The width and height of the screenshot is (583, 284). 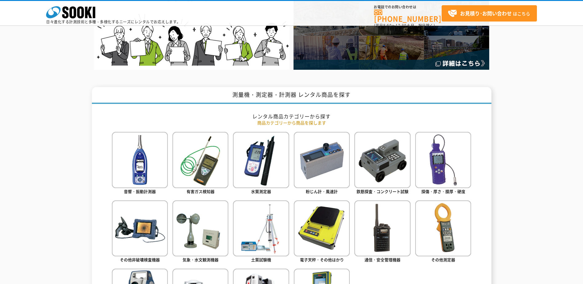 I want to click on img: 音響・振動計測器, so click(x=140, y=160).